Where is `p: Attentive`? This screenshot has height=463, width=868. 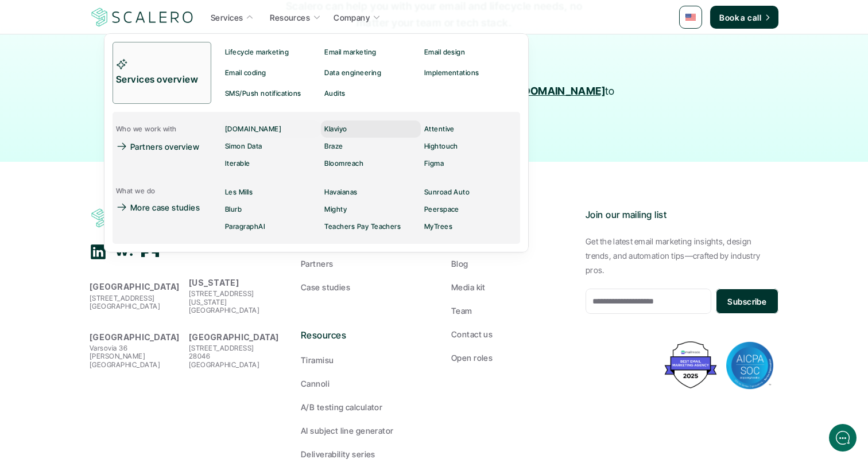
p: Attentive is located at coordinates (439, 129).